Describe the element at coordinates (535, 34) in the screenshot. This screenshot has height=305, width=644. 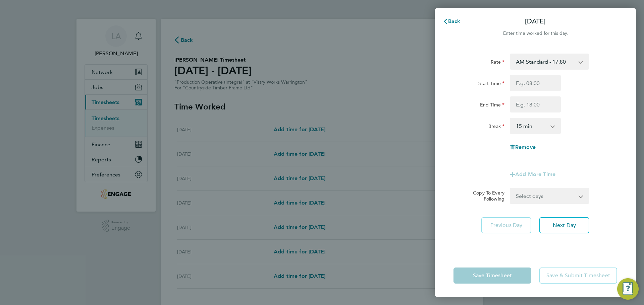
I see `div: Enter time worked for this day.` at that location.